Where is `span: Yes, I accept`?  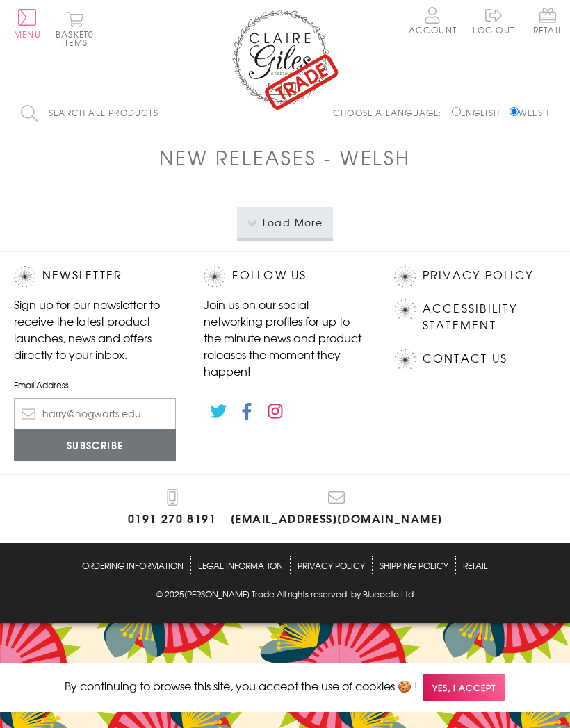 span: Yes, I accept is located at coordinates (464, 687).